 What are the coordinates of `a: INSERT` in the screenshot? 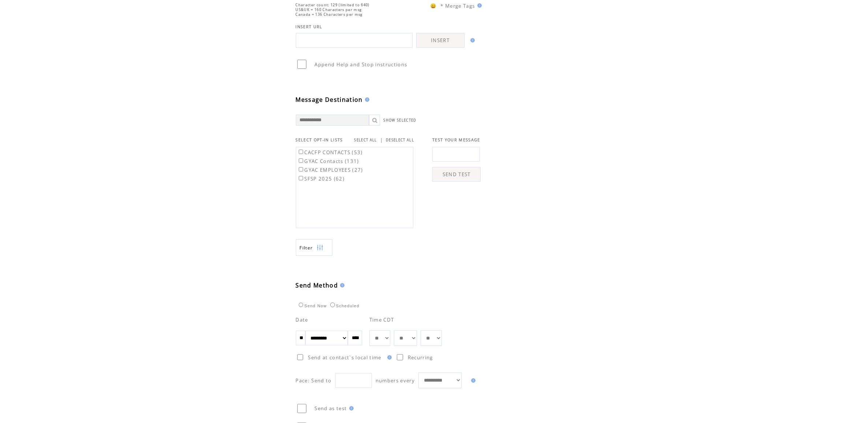 It's located at (440, 40).